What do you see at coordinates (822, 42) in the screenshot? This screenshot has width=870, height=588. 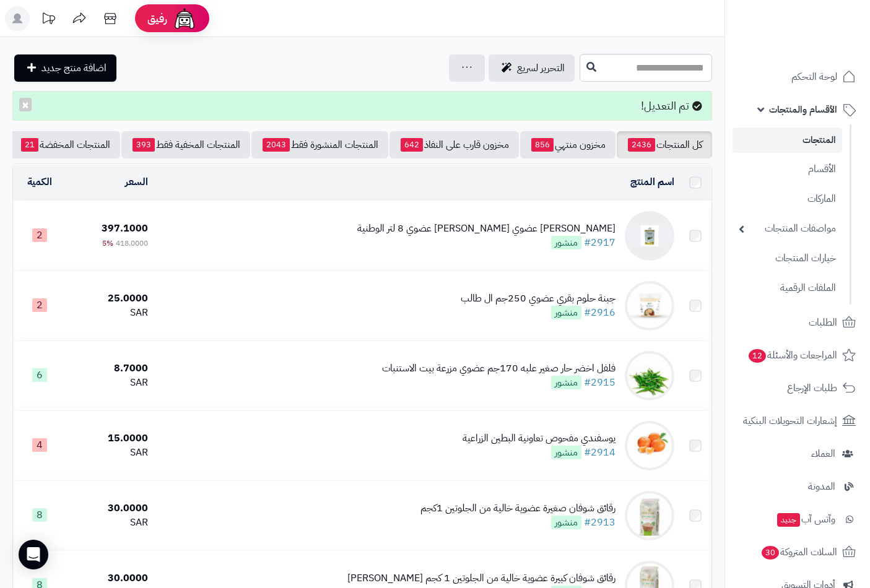 I see `img: logo-2.png` at bounding box center [822, 42].